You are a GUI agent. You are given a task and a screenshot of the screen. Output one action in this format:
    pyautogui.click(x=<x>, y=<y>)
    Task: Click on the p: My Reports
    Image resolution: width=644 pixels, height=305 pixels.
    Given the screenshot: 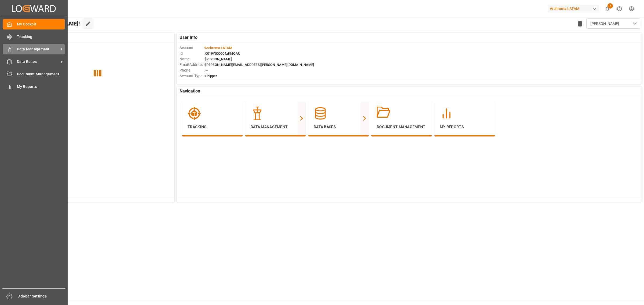 What is the action you would take?
    pyautogui.click(x=465, y=127)
    